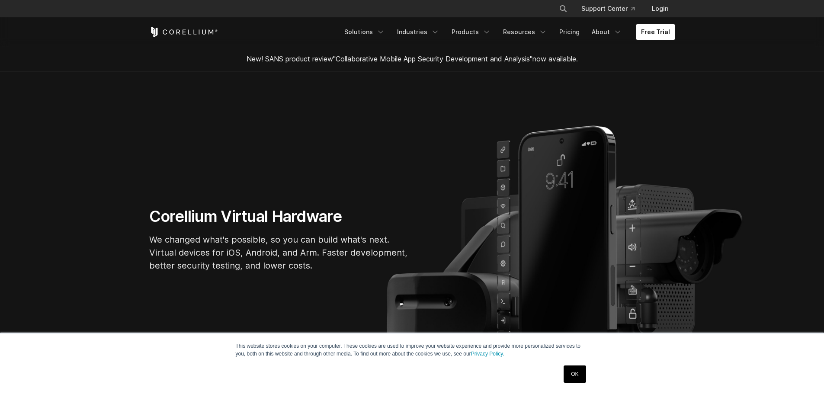 This screenshot has width=824, height=394. What do you see at coordinates (183, 32) in the screenshot?
I see `a: Corellium Home` at bounding box center [183, 32].